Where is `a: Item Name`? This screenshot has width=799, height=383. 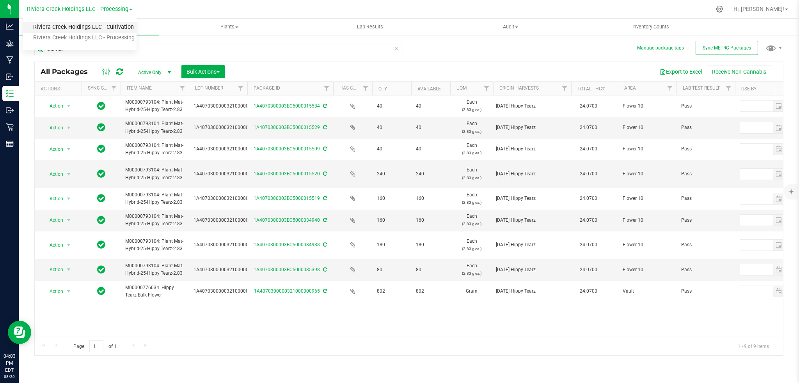 a: Item Name is located at coordinates (139, 88).